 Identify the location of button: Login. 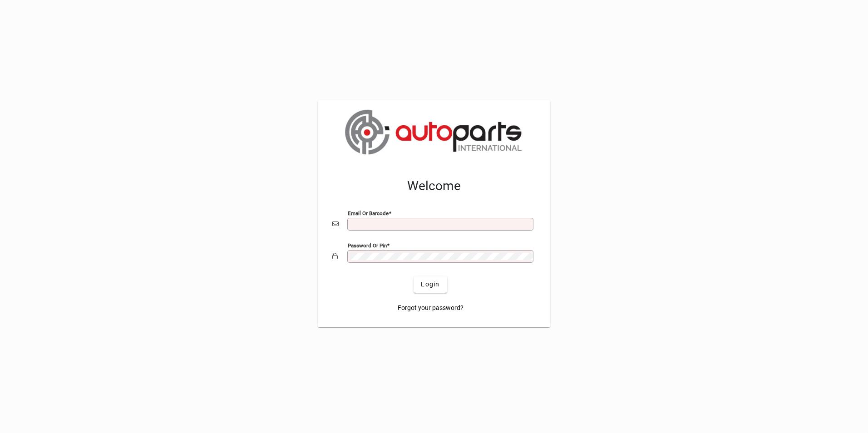
(429, 284).